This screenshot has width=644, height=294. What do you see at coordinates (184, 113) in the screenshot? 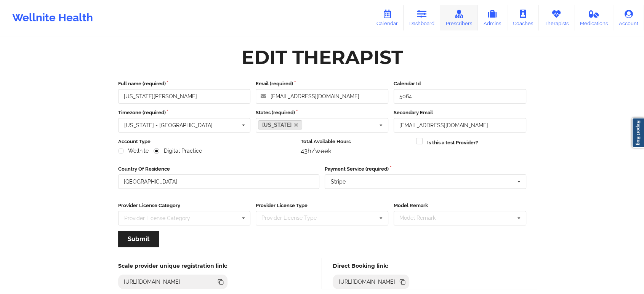
I see `label: Timezone (required)` at bounding box center [184, 113].